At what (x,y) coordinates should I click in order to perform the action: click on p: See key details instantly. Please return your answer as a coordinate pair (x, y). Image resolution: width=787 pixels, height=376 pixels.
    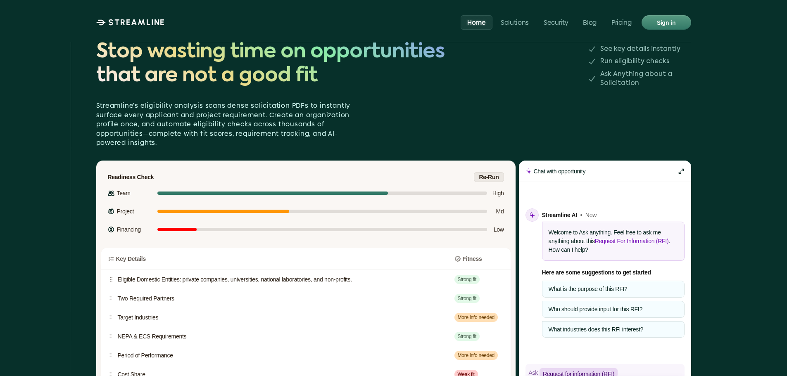
    Looking at the image, I should click on (646, 49).